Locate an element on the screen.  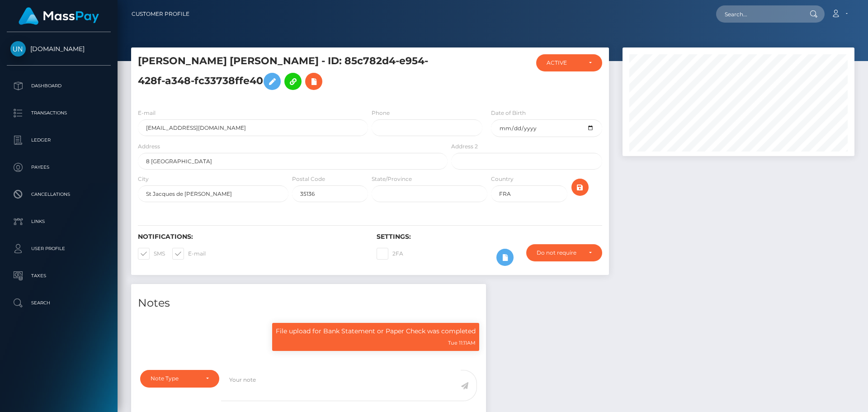
h6: Notifications: is located at coordinates (251, 237).